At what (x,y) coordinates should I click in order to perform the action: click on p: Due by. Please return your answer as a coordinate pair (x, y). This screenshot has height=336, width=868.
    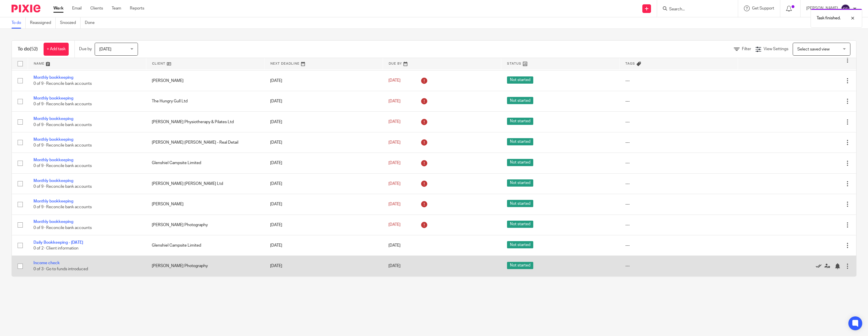
    Looking at the image, I should click on (85, 49).